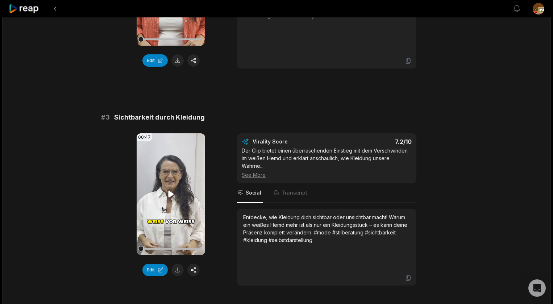 This screenshot has height=304, width=553. What do you see at coordinates (171, 194) in the screenshot?
I see `video: Your browser does not support mp4 format.` at bounding box center [171, 194].